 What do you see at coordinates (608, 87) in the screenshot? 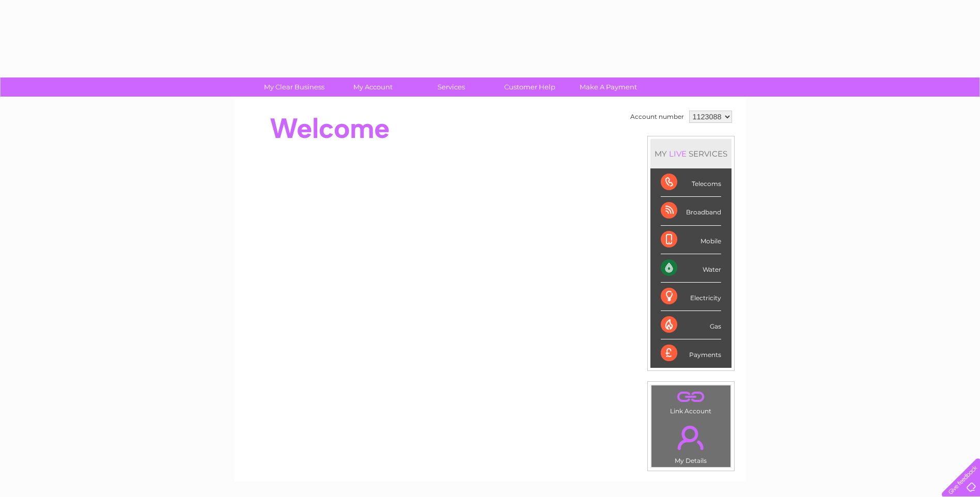
I see `a: Make A Payment` at bounding box center [608, 87].